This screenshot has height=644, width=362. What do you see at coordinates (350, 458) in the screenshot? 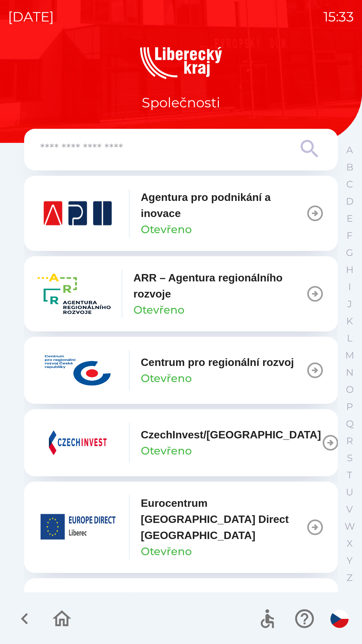
I see `p: S` at bounding box center [350, 458].